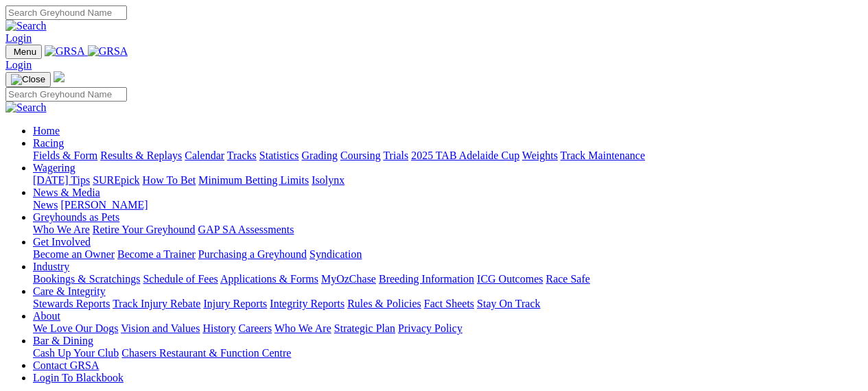  What do you see at coordinates (509, 303) in the screenshot?
I see `a: Stay On Track` at bounding box center [509, 303].